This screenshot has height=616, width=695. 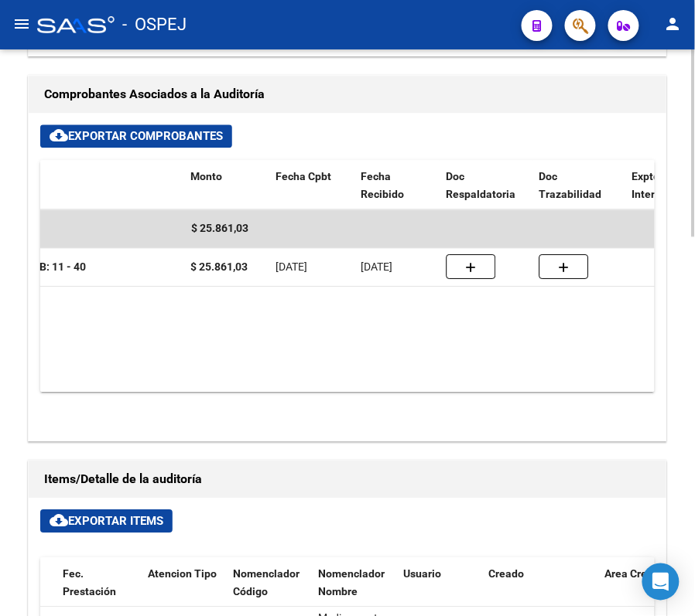 What do you see at coordinates (486, 186) in the screenshot?
I see `datatable-header-cell: Doc Respaldatoria` at bounding box center [486, 186].